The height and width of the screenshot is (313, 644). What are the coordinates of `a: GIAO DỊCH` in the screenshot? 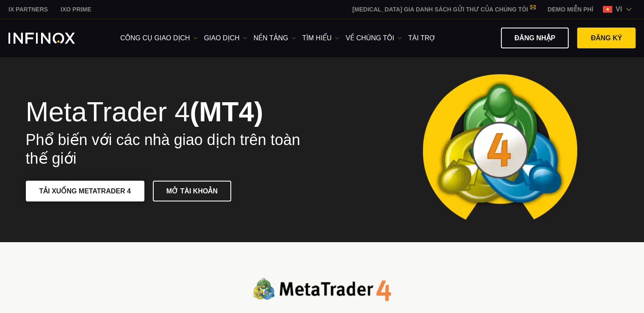 It's located at (226, 38).